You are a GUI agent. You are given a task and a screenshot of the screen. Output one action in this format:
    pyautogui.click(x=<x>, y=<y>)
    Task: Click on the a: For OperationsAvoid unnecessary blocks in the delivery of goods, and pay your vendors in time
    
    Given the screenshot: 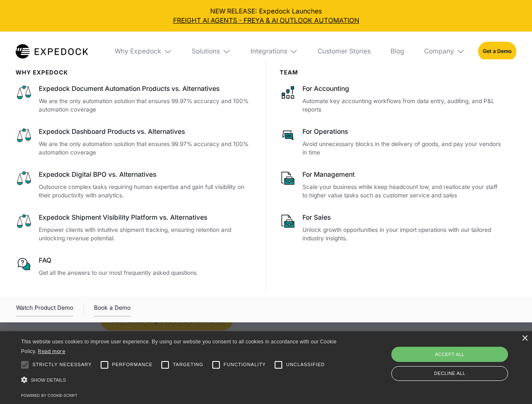 What is the action you would take?
    pyautogui.click(x=391, y=142)
    